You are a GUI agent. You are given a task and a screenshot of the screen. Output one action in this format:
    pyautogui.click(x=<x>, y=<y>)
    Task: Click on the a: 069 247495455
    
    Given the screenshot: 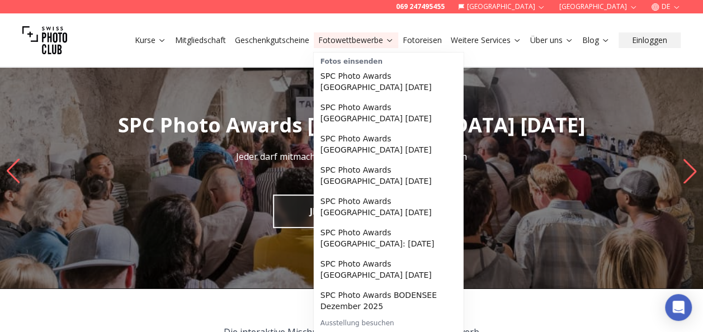 What is the action you would take?
    pyautogui.click(x=420, y=7)
    